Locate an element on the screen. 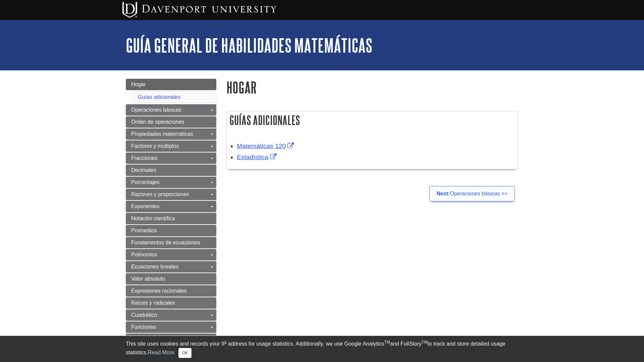 The height and width of the screenshot is (362, 644). h2: Guías adicionales is located at coordinates (372, 120).